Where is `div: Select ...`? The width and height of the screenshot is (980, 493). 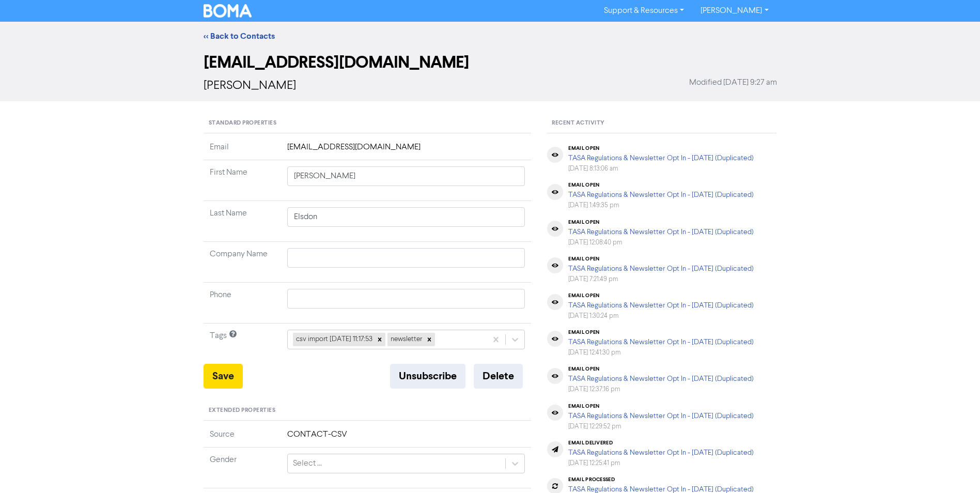 div: Select ... is located at coordinates (307, 464).